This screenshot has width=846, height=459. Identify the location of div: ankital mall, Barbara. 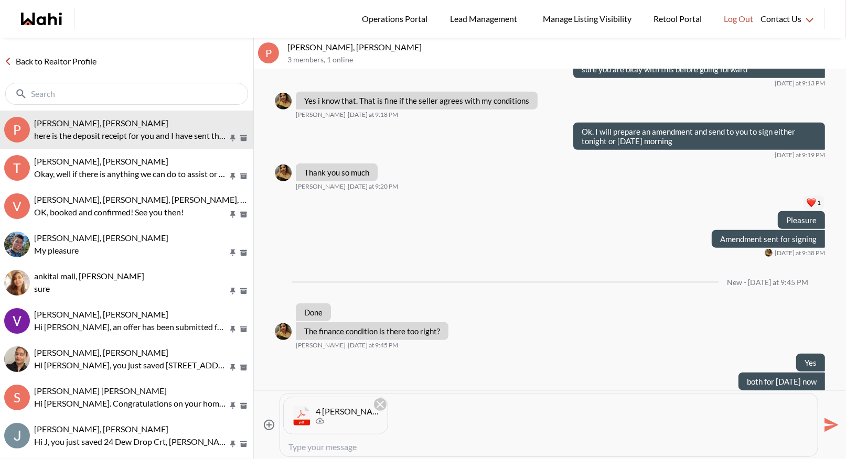
(17, 283).